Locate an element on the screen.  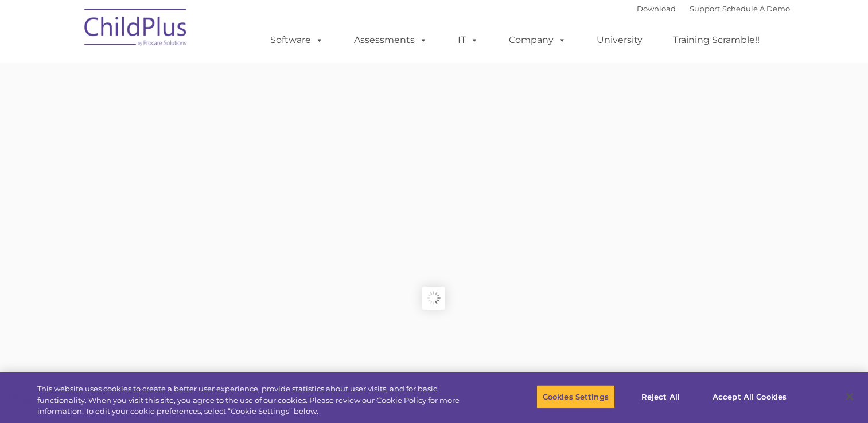
a: Schedule A Demo is located at coordinates (756, 9).